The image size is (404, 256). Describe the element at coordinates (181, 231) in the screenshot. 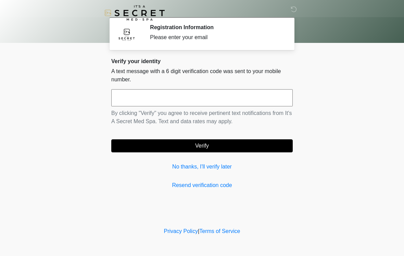

I see `a: Privacy Policy` at that location.